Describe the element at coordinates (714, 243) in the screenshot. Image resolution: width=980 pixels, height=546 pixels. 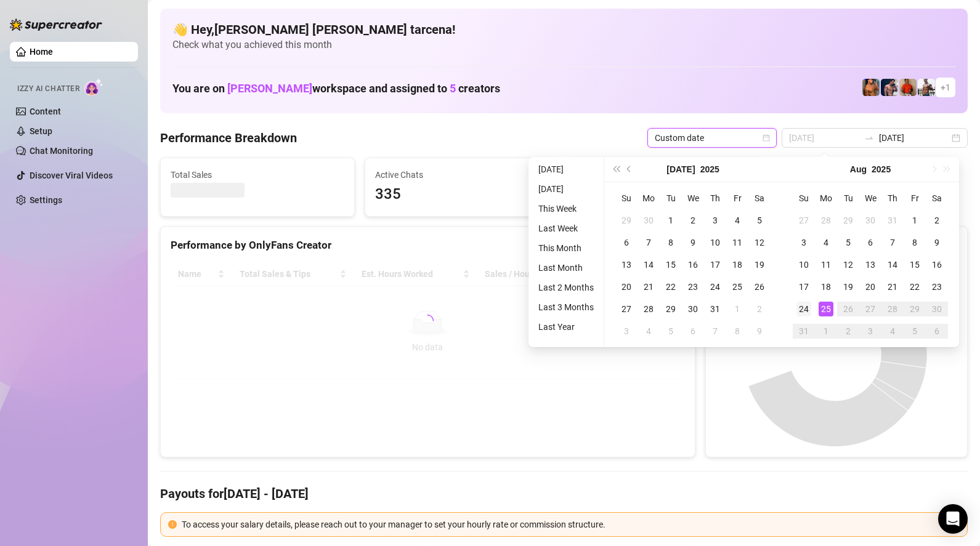
I see `td: 2025-07-10` at that location.